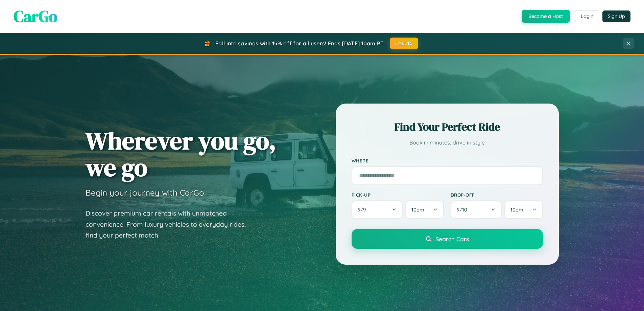 The height and width of the screenshot is (311, 644). What do you see at coordinates (377, 209) in the screenshot?
I see `button: 9/9` at bounding box center [377, 209].